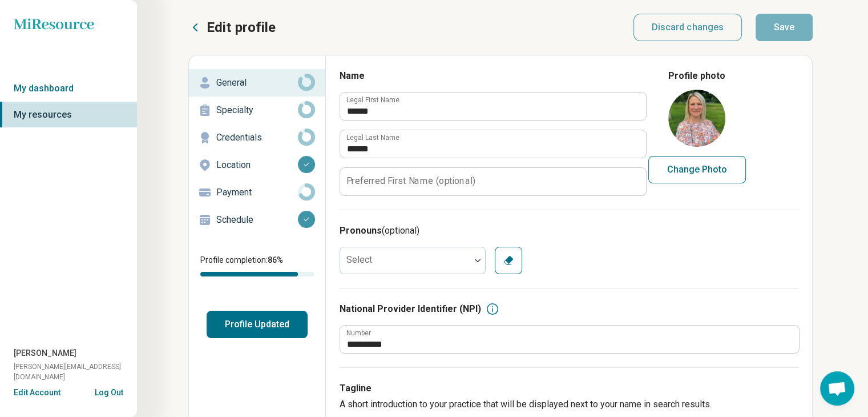 This screenshot has width=868, height=417. What do you see at coordinates (257, 193) in the screenshot?
I see `p: Payment` at bounding box center [257, 193].